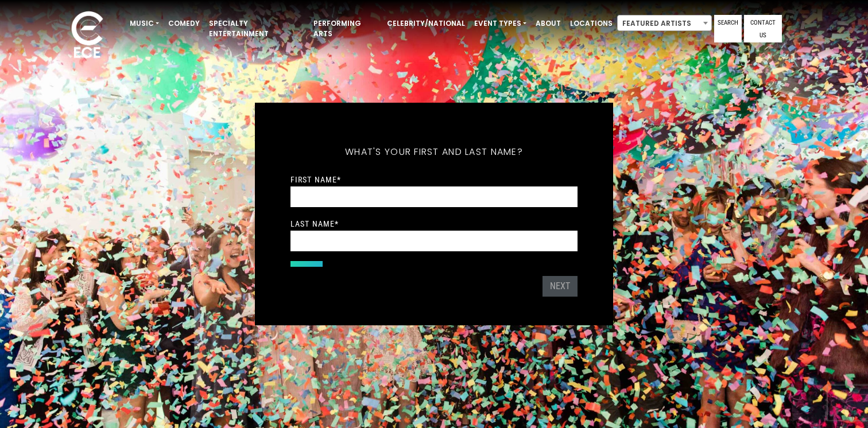 This screenshot has width=868, height=428. Describe the element at coordinates (314, 224) in the screenshot. I see `label: Last Name` at that location.